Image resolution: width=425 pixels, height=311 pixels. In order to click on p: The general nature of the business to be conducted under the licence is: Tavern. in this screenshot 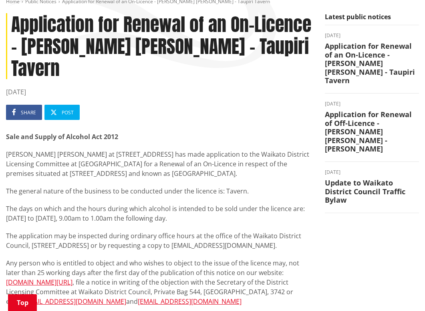, I will do `click(159, 191)`.